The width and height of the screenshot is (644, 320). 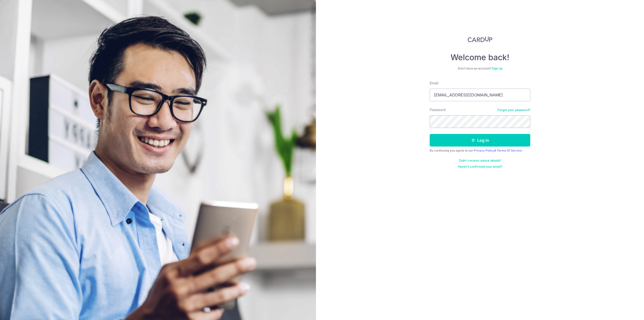 What do you see at coordinates (484, 151) in the screenshot?
I see `a: Privacy Policy` at bounding box center [484, 151].